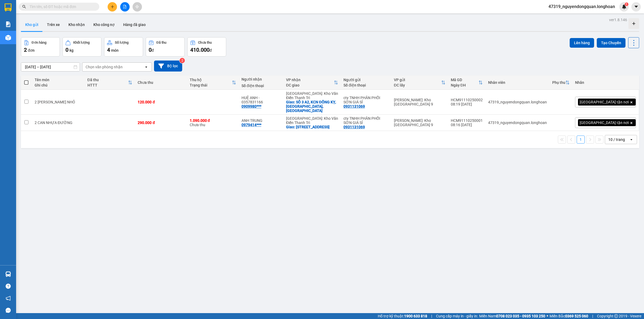  Describe the element at coordinates (310, 85) in the screenshot. I see `div: ĐC giao` at that location.